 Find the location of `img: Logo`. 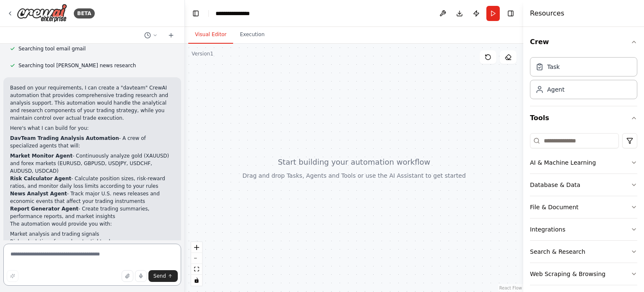

img: Logo is located at coordinates (42, 13).